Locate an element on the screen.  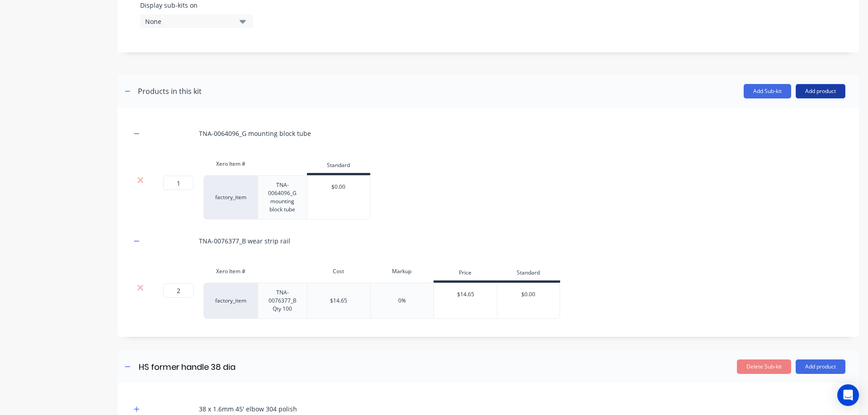
label: Display sub-kits on is located at coordinates (197, 5).